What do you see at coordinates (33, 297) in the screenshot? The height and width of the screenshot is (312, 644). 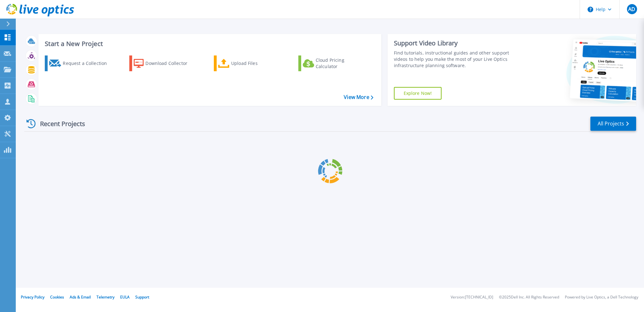 I see `a: Privacy Policy` at bounding box center [33, 297].